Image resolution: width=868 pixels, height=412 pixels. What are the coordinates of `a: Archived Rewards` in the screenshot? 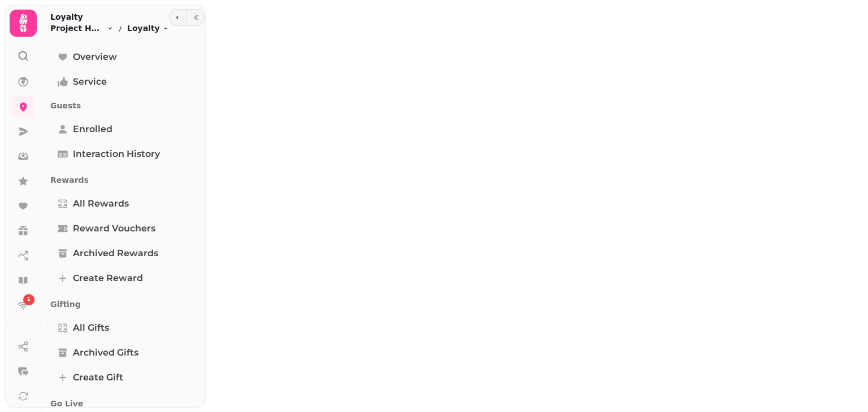 It's located at (123, 253).